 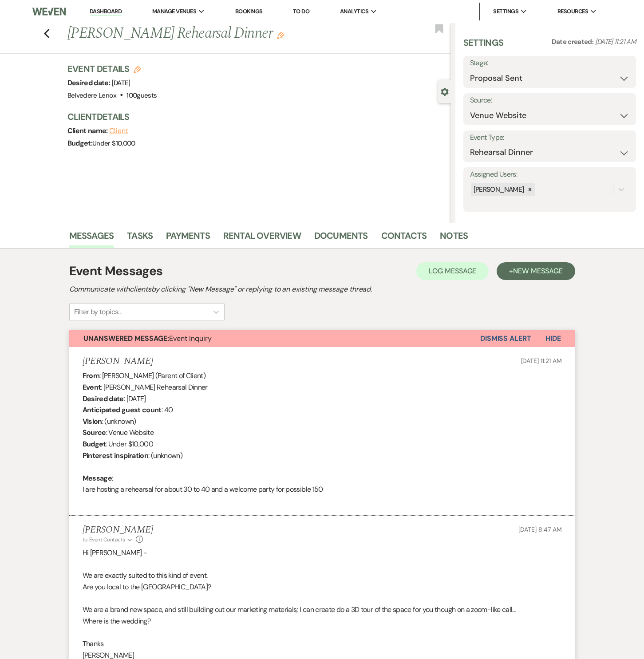 What do you see at coordinates (275, 338) in the screenshot?
I see `button: Unanswered Message:Event Inquiry` at bounding box center [275, 338].